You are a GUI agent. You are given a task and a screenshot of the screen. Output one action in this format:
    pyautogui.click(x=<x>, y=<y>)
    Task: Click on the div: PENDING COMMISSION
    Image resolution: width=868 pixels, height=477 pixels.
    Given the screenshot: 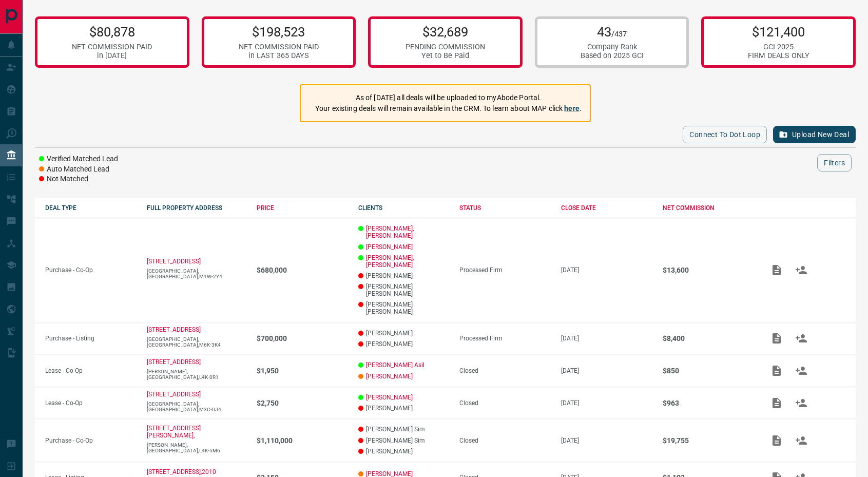 What is the action you would take?
    pyautogui.click(x=445, y=46)
    